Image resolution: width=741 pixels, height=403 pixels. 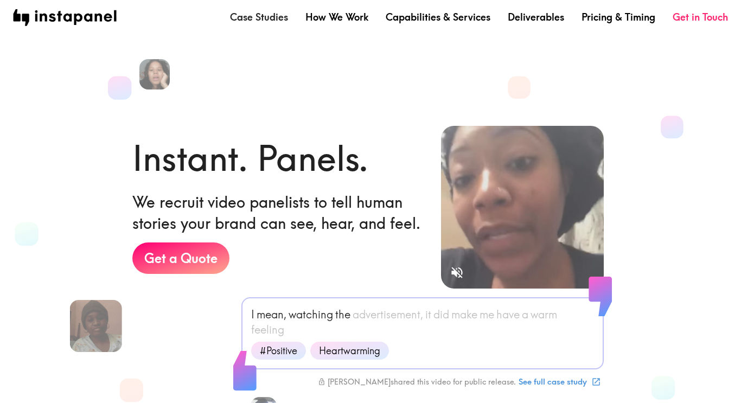 What do you see at coordinates (700, 17) in the screenshot?
I see `a: Get in Touch` at bounding box center [700, 17].